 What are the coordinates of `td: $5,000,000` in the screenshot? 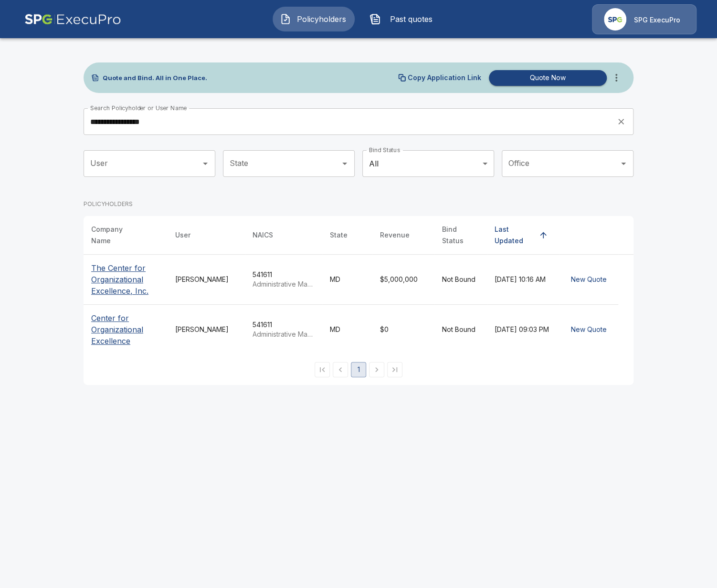 It's located at (404, 280).